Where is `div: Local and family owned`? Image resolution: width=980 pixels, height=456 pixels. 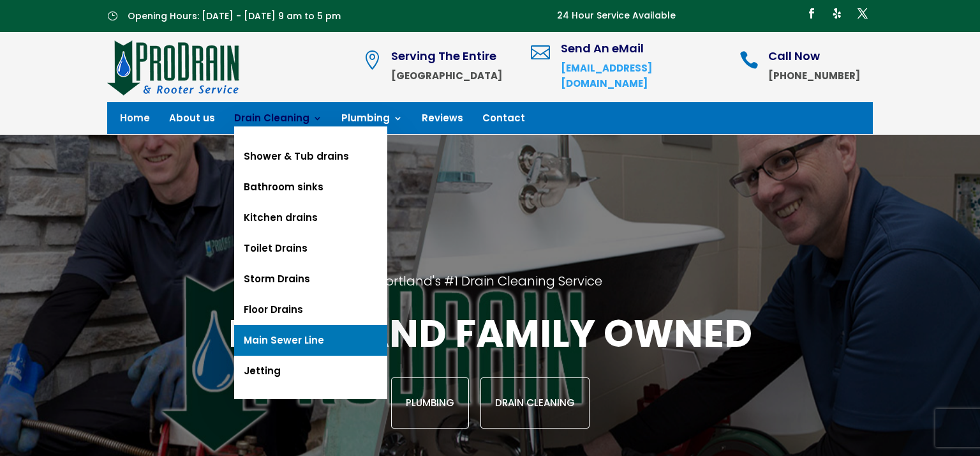
div: Local and family owned is located at coordinates (490, 368).